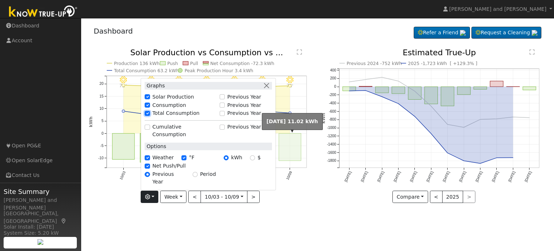 The image size is (554, 251). I want to click on label: Net Push/Pull, so click(169, 165).